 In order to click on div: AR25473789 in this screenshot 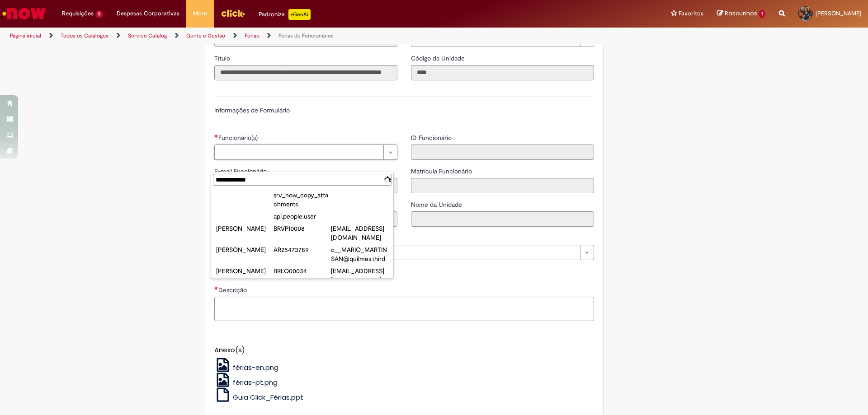, I will do `click(302, 250)`.